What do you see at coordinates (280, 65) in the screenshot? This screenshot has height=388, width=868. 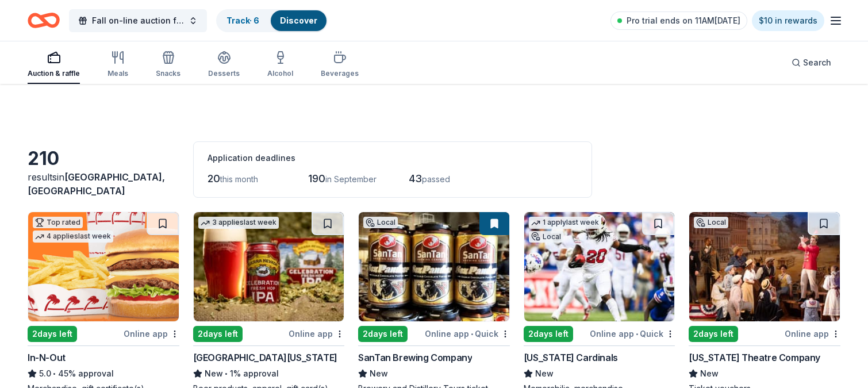 I see `button: Alcohol` at bounding box center [280, 65].